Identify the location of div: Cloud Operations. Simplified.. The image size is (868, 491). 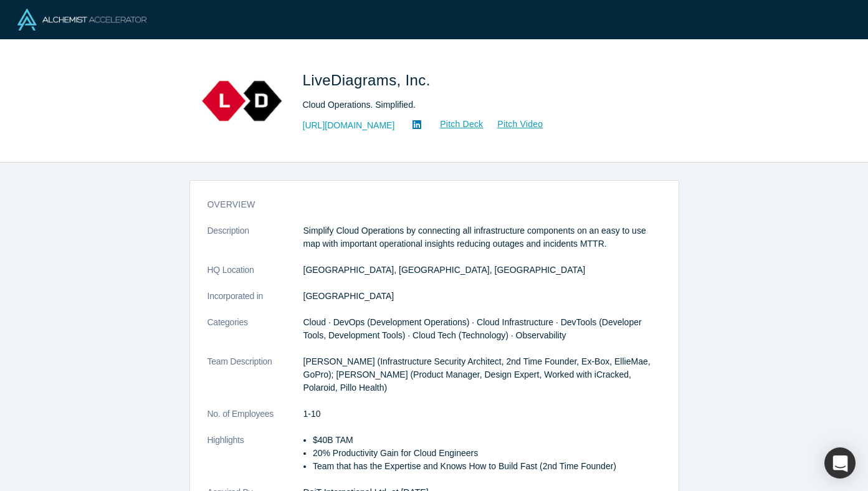
(478, 105).